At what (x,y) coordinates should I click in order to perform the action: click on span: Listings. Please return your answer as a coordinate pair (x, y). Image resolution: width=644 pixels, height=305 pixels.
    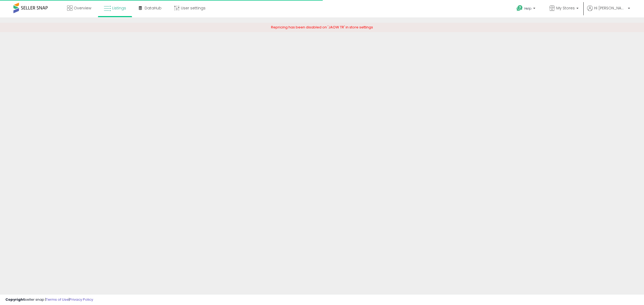
    Looking at the image, I should click on (119, 8).